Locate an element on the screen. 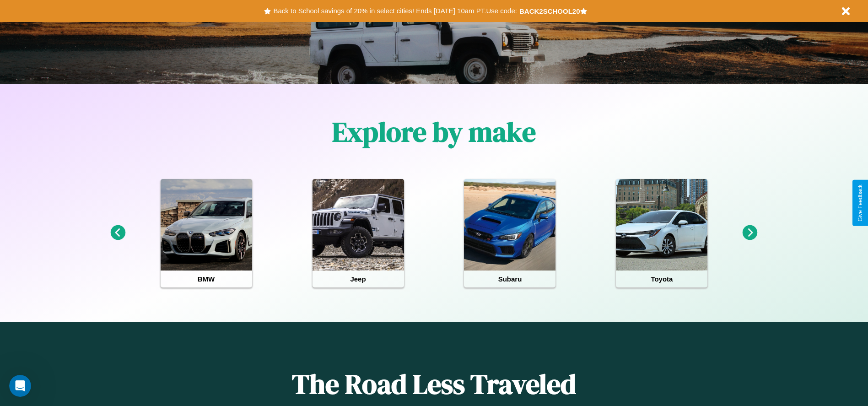 Image resolution: width=868 pixels, height=406 pixels. h4: Jeep is located at coordinates (358, 279).